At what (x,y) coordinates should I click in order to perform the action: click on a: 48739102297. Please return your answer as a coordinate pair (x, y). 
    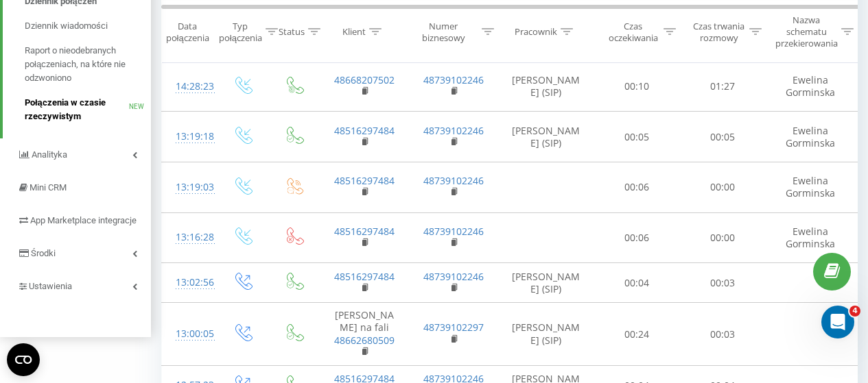
    Looking at the image, I should click on (453, 327).